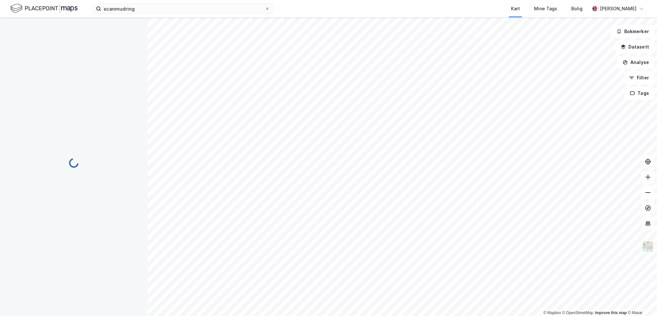  What do you see at coordinates (552, 312) in the screenshot?
I see `a: Mapbox` at bounding box center [552, 312].